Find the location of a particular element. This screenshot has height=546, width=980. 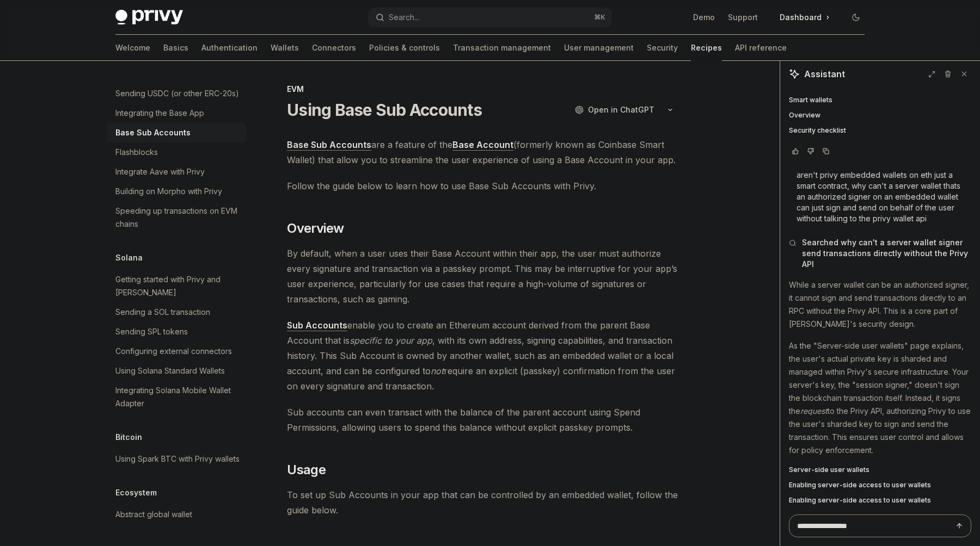

em: request is located at coordinates (814, 410).